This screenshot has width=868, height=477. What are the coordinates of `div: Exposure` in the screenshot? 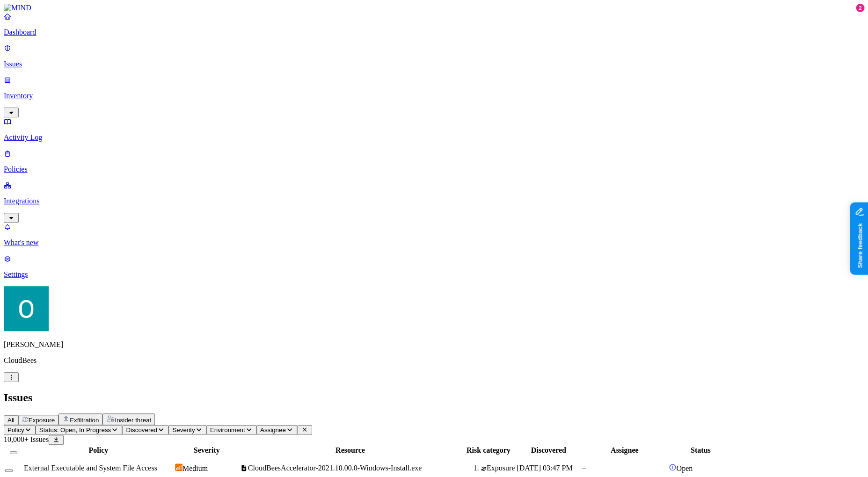 It's located at (497, 468).